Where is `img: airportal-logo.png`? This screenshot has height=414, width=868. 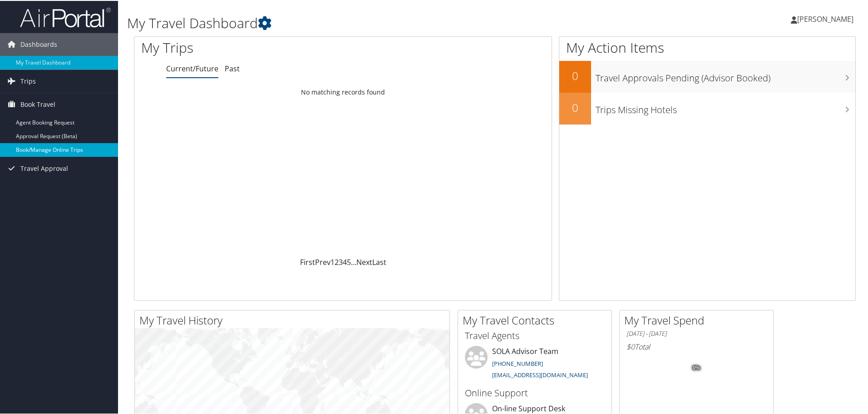
img: airportal-logo.png is located at coordinates (65, 16).